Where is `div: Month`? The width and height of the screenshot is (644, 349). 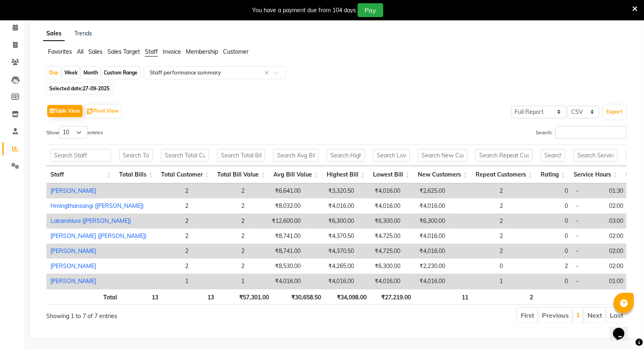
div: Month is located at coordinates (90, 73).